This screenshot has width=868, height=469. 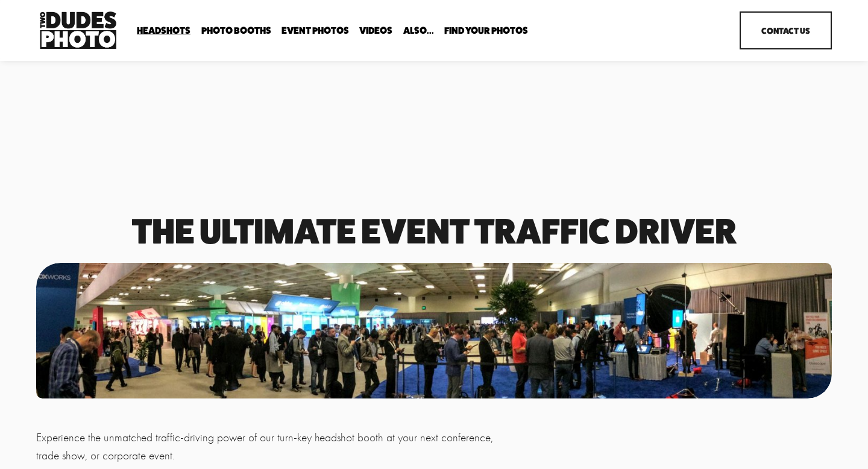 I want to click on a: Contact Us, so click(x=785, y=30).